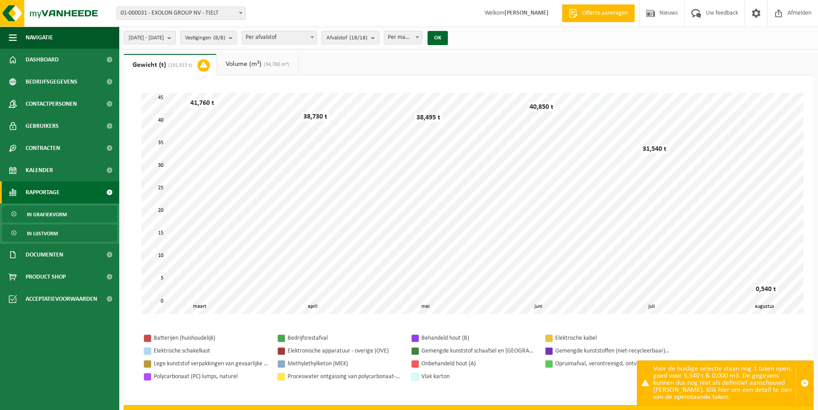  I want to click on a: In lijstvorm, so click(60, 233).